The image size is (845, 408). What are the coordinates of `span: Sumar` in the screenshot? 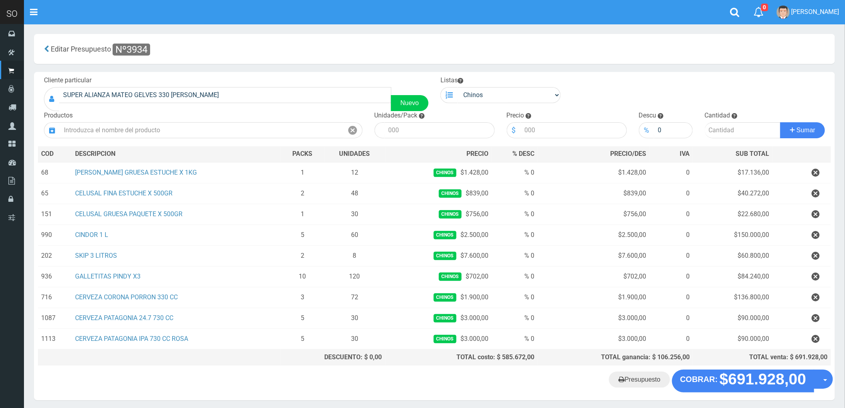 It's located at (806, 130).